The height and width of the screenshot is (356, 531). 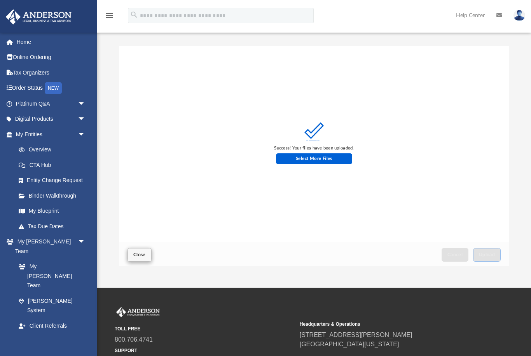 What do you see at coordinates (54, 226) in the screenshot?
I see `a: Tax Due Dates` at bounding box center [54, 226].